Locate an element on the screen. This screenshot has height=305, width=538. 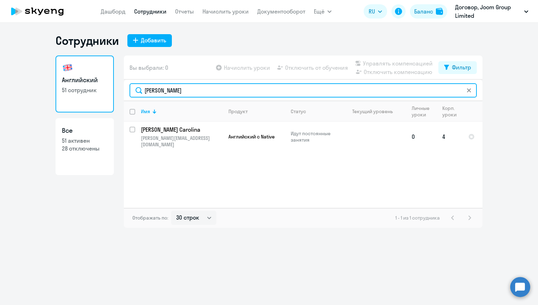
input: Поиск по имени, email, продукту или статусу is located at coordinates (303, 90).